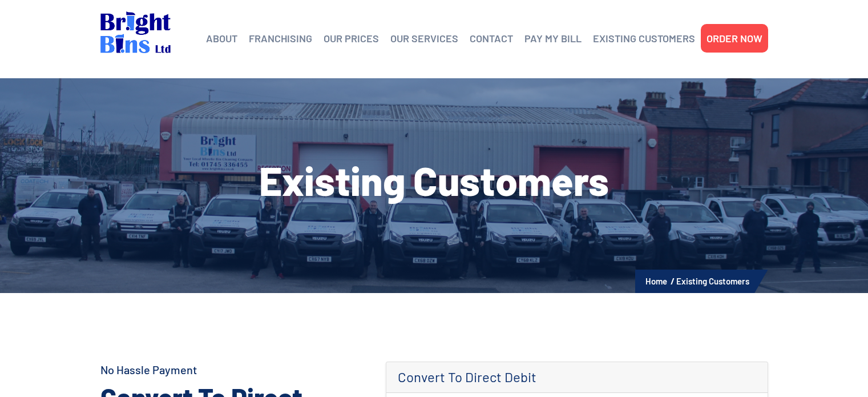 This screenshot has width=868, height=397. What do you see at coordinates (735, 38) in the screenshot?
I see `a: ORDER NOW` at bounding box center [735, 38].